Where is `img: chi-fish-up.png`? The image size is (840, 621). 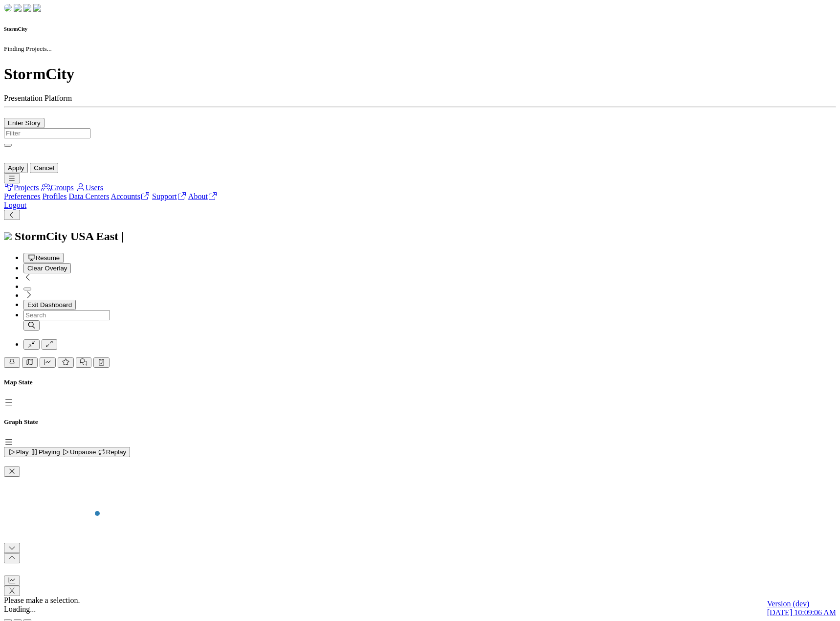 img: chi-fish-up.png is located at coordinates (27, 8).